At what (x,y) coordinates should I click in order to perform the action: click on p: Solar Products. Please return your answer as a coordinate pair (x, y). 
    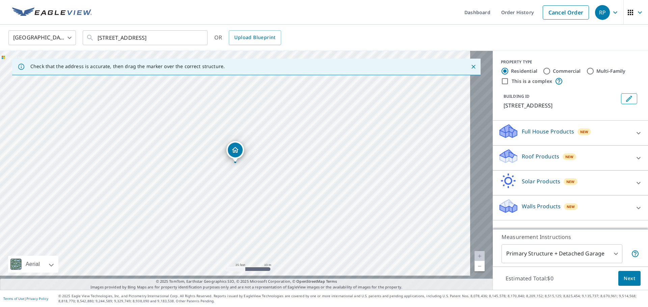
    Looking at the image, I should click on (541, 182).